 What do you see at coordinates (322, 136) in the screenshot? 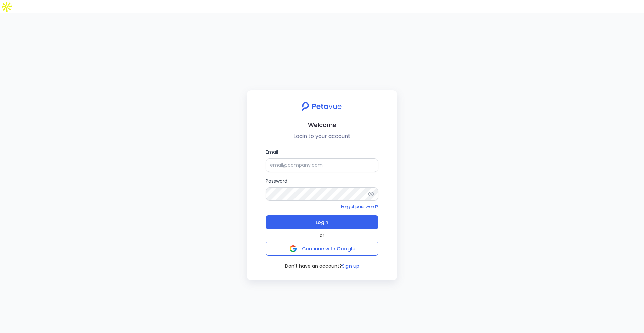
I see `p: Login to your account` at bounding box center [322, 136].